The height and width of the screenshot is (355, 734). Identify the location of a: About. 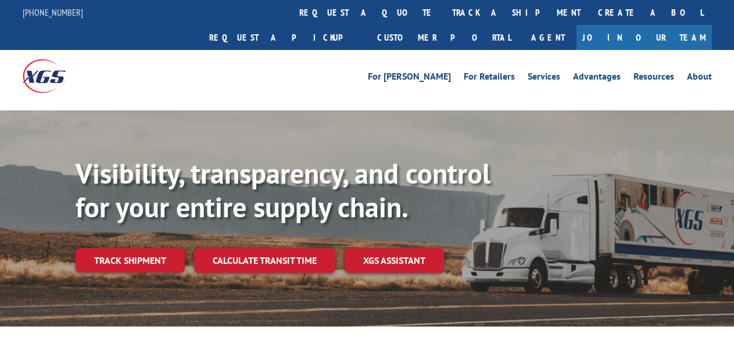
(699, 78).